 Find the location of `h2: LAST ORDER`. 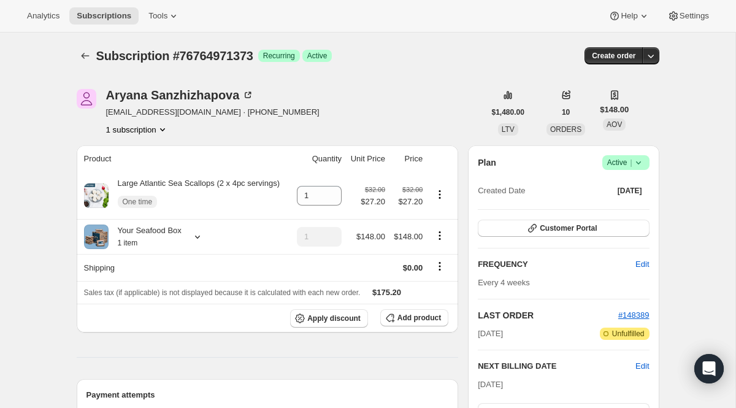

h2: LAST ORDER is located at coordinates (548, 315).